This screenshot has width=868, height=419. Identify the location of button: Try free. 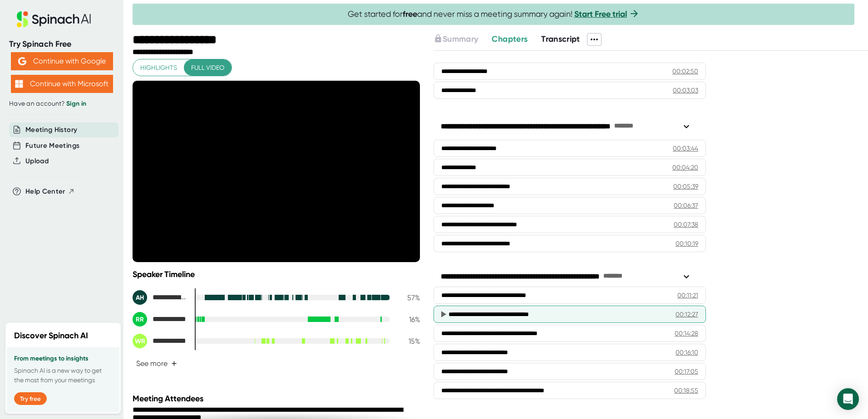
(30, 399).